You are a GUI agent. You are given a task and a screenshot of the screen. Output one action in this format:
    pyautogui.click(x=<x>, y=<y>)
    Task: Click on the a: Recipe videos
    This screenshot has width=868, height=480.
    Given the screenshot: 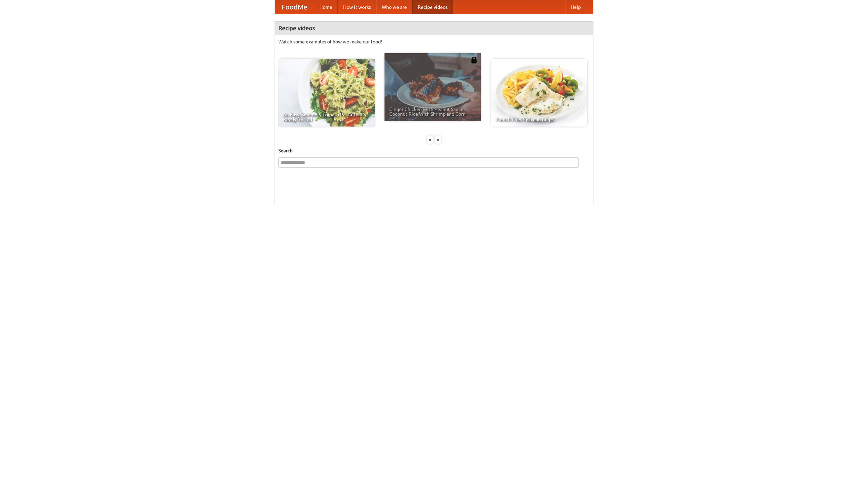 What is the action you would take?
    pyautogui.click(x=433, y=7)
    